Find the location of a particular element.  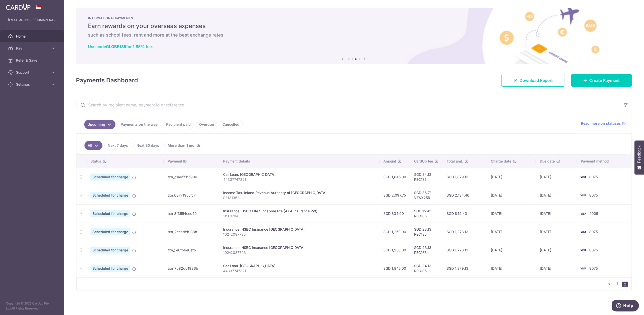

p: S8131352J is located at coordinates (300, 198).